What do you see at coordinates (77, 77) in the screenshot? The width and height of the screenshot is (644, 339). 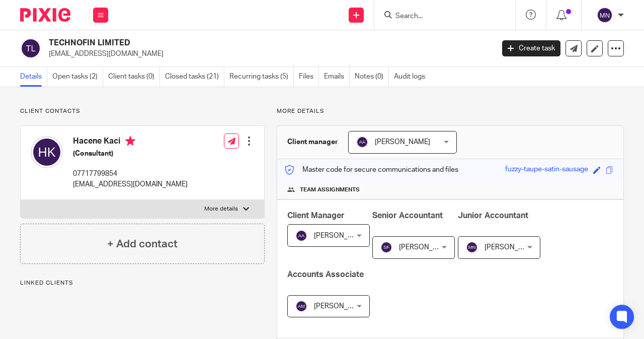 I see `a: Open tasks (2)` at bounding box center [77, 77].